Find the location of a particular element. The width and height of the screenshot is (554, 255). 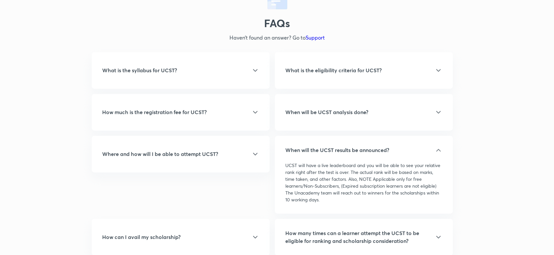

p: Haven’t found an answer? Go to is located at coordinates (277, 38).